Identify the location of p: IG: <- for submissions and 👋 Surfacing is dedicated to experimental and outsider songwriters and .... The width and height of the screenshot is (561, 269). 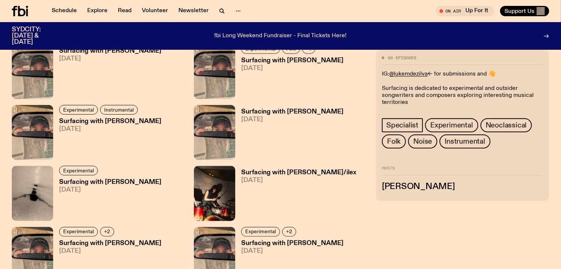
(462, 89).